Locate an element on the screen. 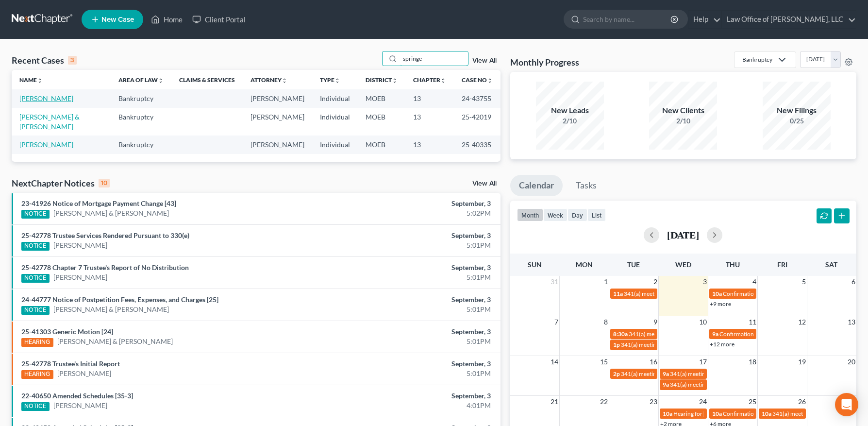  span: 4 is located at coordinates (754, 282).